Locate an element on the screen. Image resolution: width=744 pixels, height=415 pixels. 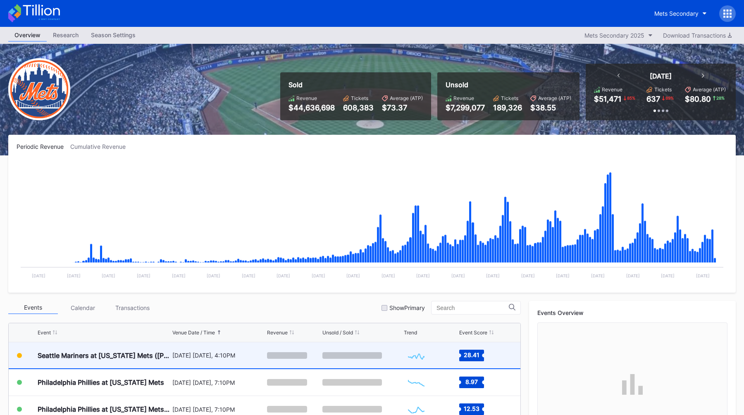
div: Events Overview is located at coordinates (633, 313).